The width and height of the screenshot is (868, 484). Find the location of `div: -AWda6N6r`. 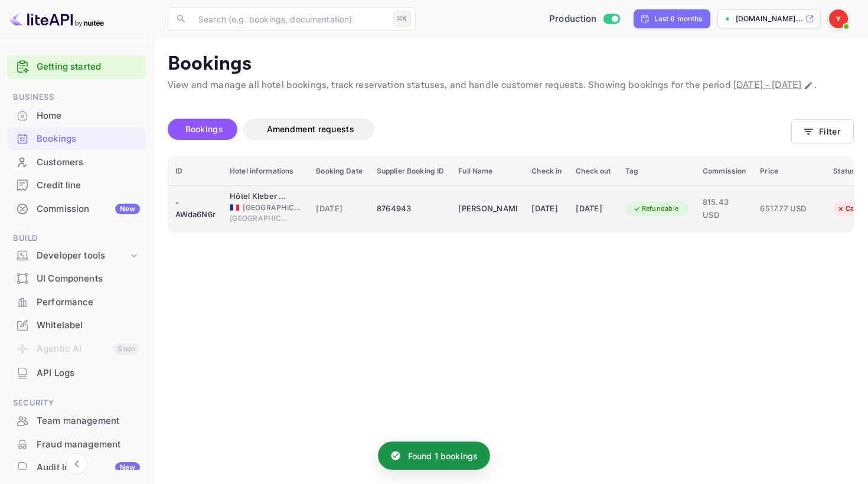

div: -AWda6N6r is located at coordinates (195, 209).